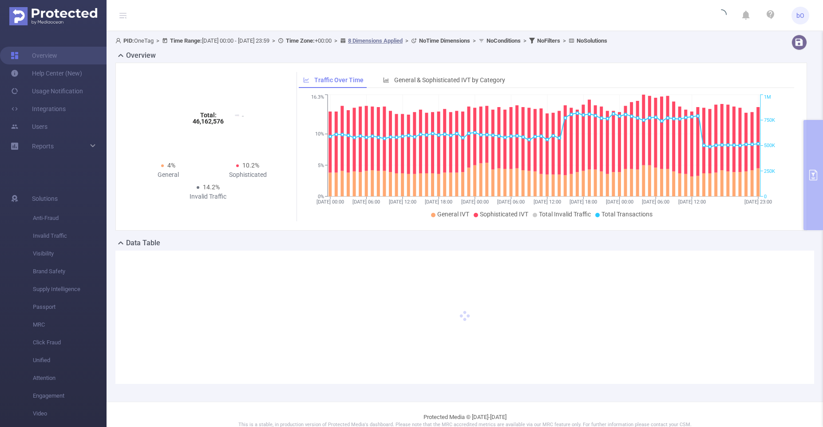 This screenshot has height=427, width=823. What do you see at coordinates (141, 55) in the screenshot?
I see `h2: Overview` at bounding box center [141, 55].